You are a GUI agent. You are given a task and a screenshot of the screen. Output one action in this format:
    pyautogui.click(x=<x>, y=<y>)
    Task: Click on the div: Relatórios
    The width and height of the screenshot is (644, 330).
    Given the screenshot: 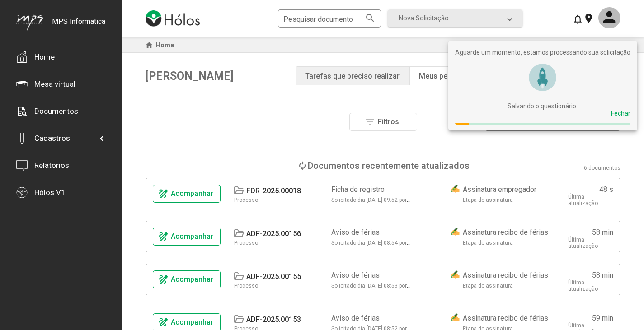 What is the action you would take?
    pyautogui.click(x=52, y=165)
    